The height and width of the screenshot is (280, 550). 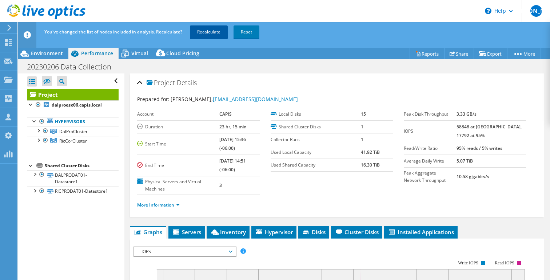 I want to click on a: More Information, so click(x=158, y=205).